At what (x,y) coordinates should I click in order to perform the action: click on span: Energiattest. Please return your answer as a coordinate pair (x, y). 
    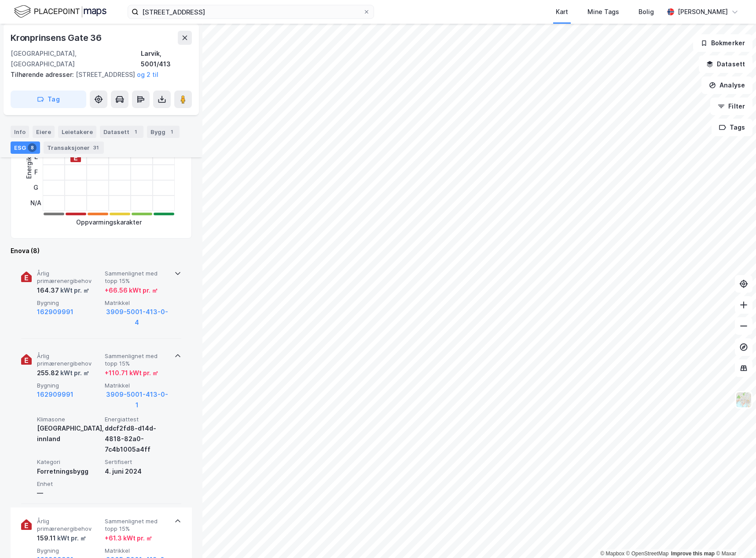
    Looking at the image, I should click on (136, 419).